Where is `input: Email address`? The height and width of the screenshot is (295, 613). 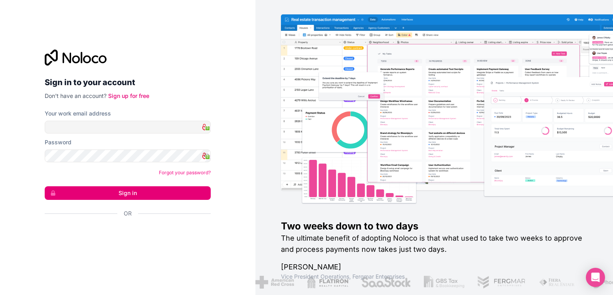 input: Email address is located at coordinates (128, 127).